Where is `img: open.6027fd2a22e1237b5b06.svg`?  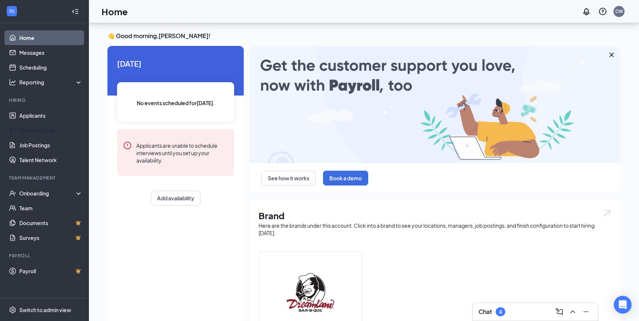
img: open.6027fd2a22e1237b5b06.svg is located at coordinates (607, 213).